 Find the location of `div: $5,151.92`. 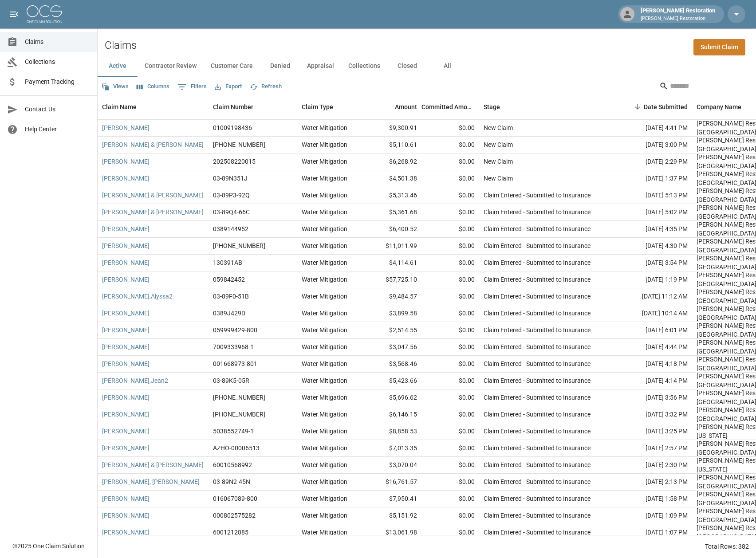

div: $5,151.92 is located at coordinates (393, 516).